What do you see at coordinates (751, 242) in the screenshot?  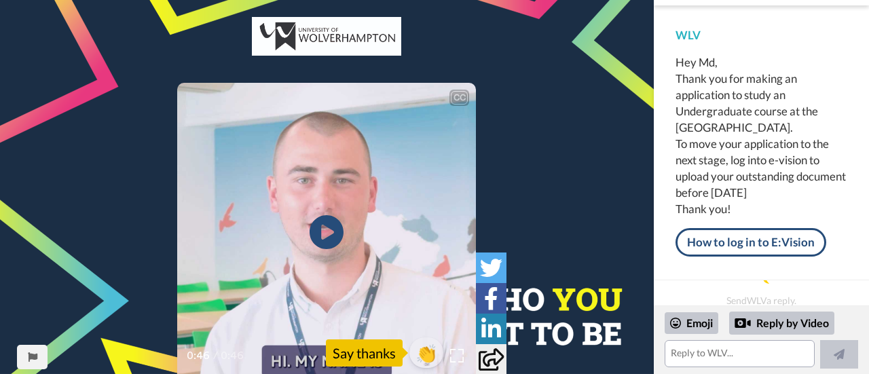 I see `a: How to log in to E:Vision` at bounding box center [751, 242].